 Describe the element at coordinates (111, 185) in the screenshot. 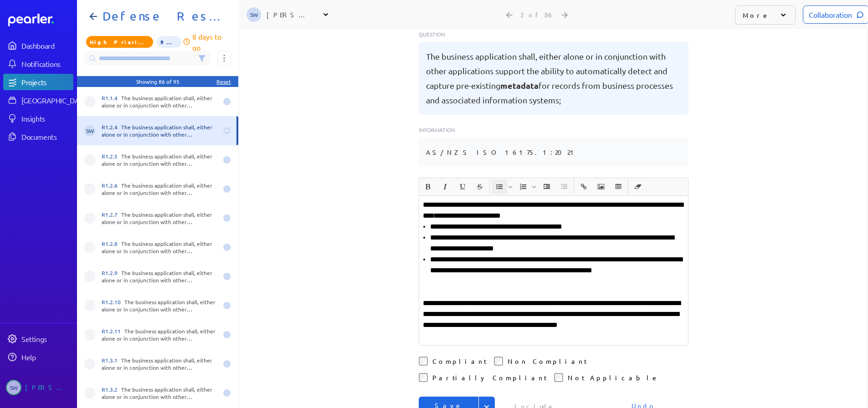

I see `span: R1.2.6` at that location.